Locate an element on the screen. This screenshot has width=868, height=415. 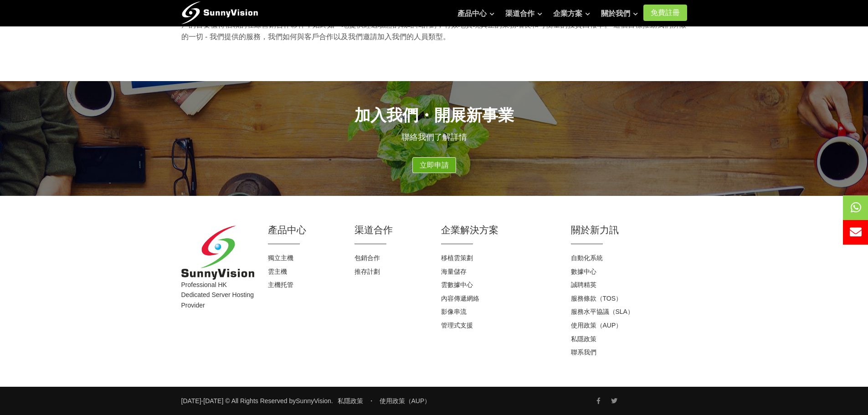
a: 服務水平協議（SLA） is located at coordinates (603, 312).